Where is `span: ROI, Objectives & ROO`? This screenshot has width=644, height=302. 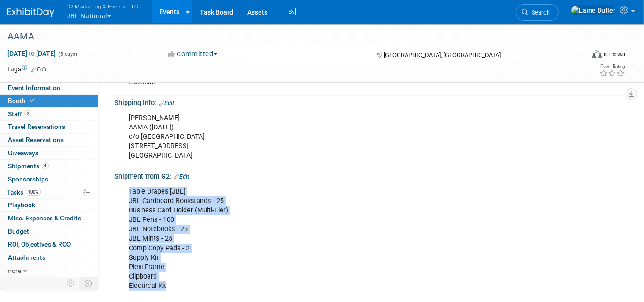 span: ROI, Objectives & ROO is located at coordinates (40, 244).